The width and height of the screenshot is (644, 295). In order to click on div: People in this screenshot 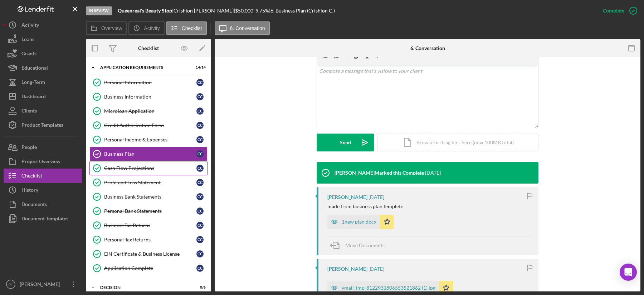, I will do `click(29, 148)`.